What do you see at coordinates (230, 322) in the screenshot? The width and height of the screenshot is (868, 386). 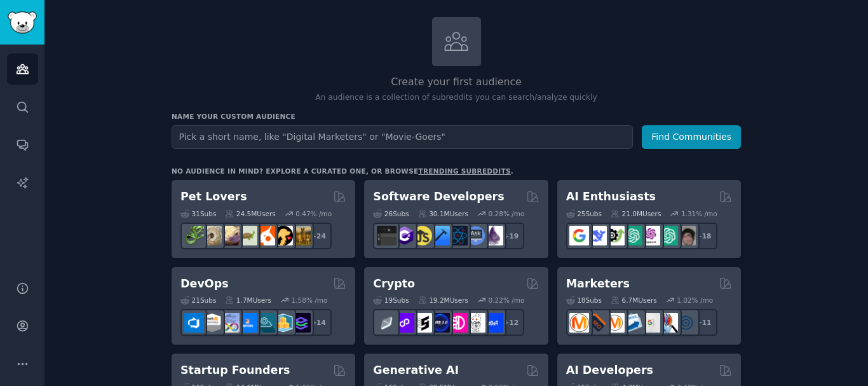 I see `img: Docker_DevOps` at bounding box center [230, 322].